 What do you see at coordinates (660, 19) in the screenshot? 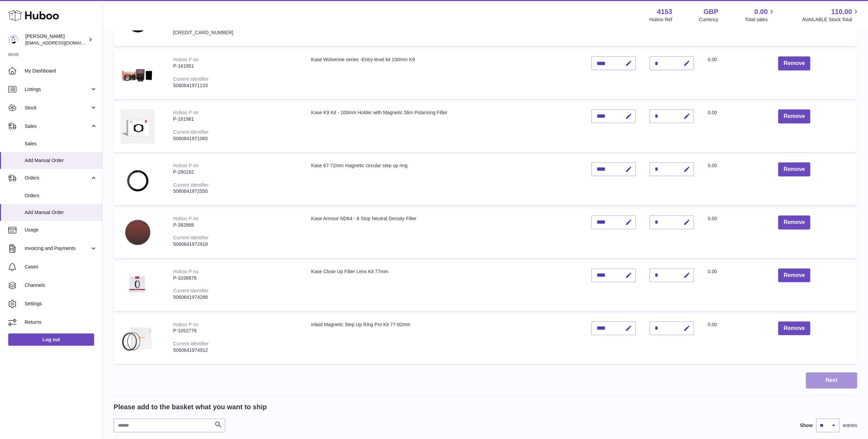
I see `div: Huboo Ref` at bounding box center [660, 19].